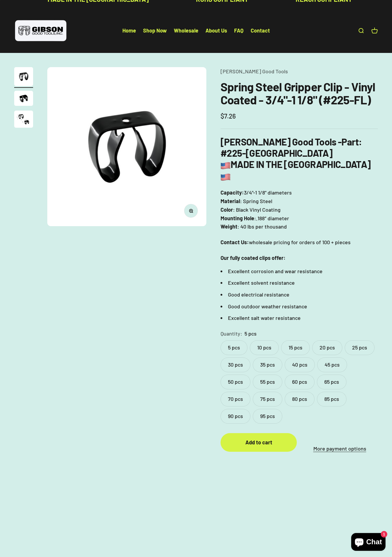 The image size is (392, 557). Describe the element at coordinates (340, 449) in the screenshot. I see `a: More payment options` at that location.